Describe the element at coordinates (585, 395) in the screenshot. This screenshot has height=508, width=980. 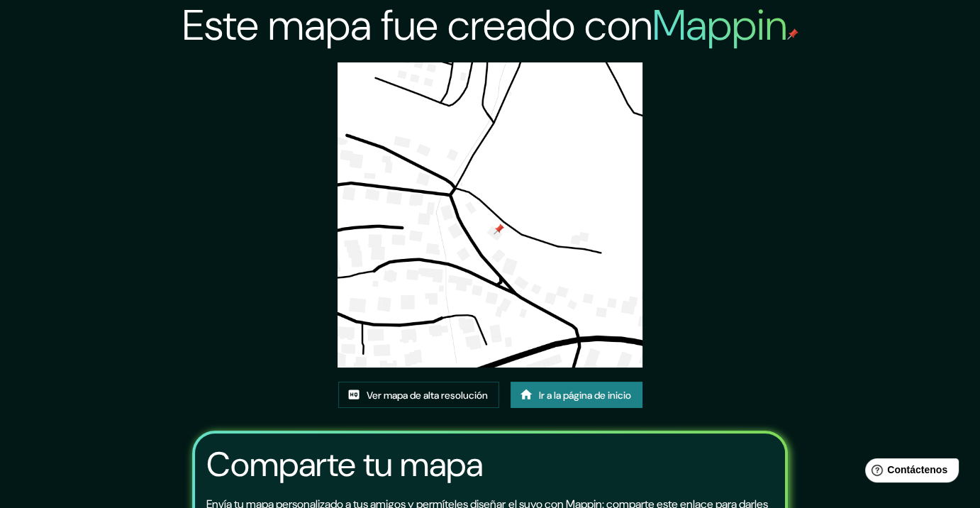
I see `font: Ir a la página de inicio` at that location.